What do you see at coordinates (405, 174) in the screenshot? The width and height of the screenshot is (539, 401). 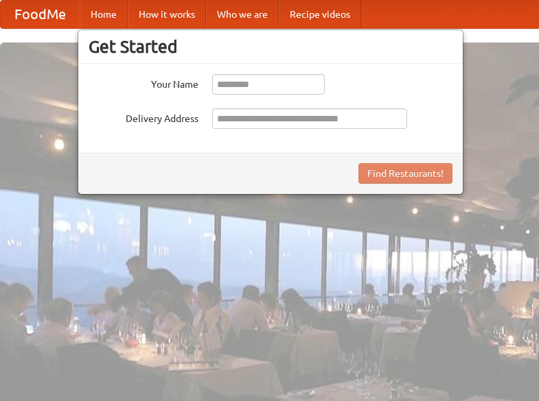 I see `button: Find Restaurants!` at bounding box center [405, 174].